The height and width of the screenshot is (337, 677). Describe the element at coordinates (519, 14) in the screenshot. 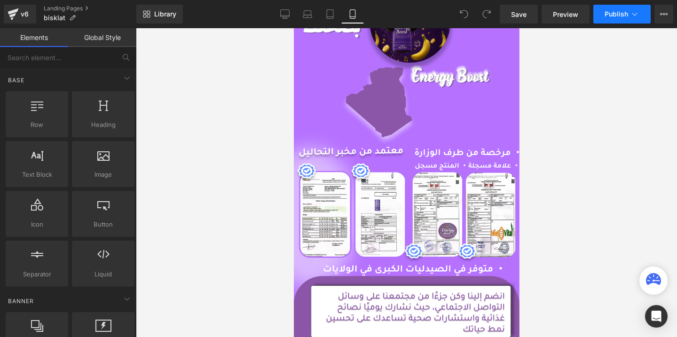

I see `span: Save` at that location.